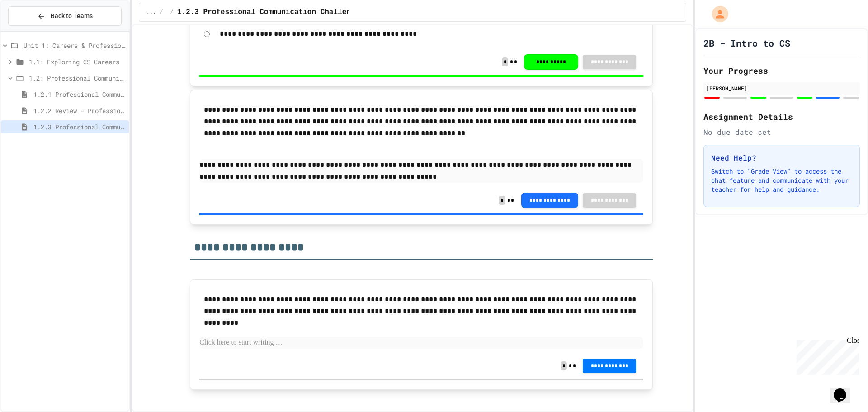  What do you see at coordinates (79, 110) in the screenshot?
I see `span: 1.2.2 Review - Professional Communication` at bounding box center [79, 110].